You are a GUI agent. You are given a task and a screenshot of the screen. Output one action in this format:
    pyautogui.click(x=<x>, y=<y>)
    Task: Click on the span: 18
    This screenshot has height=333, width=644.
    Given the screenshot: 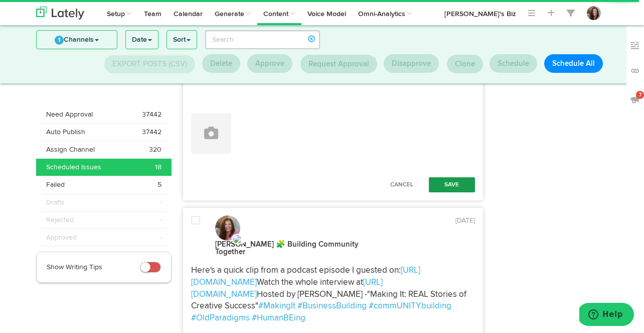 What is the action you would take?
    pyautogui.click(x=158, y=167)
    